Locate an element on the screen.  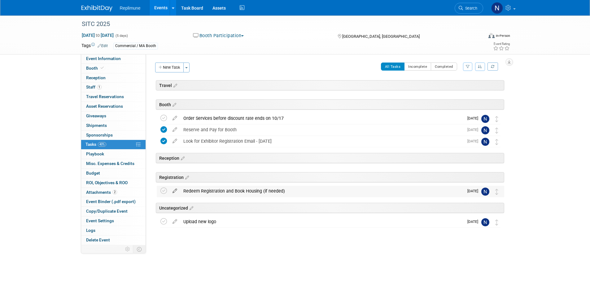
div: Travel is located at coordinates (330, 85).